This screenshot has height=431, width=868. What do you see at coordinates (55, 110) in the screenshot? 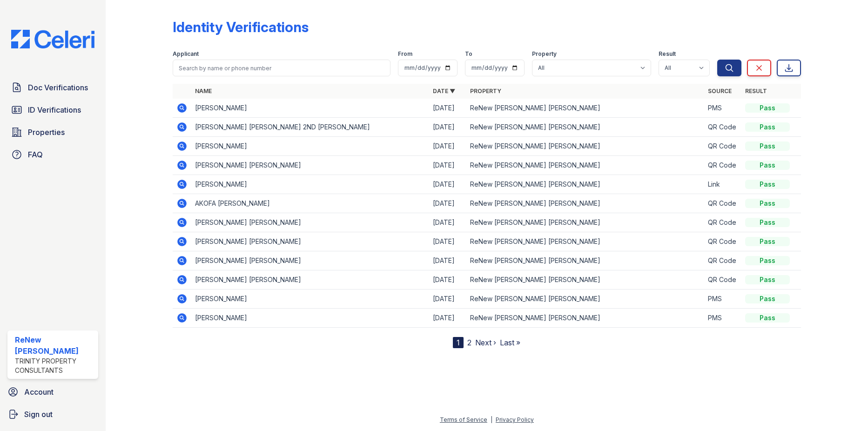
I see `span: ID Verifications` at bounding box center [55, 110].